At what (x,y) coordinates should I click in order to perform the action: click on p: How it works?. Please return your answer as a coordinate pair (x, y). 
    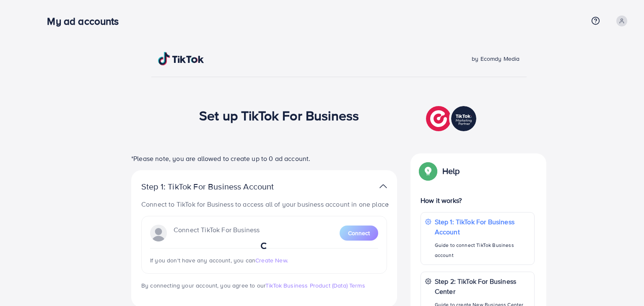
    Looking at the image, I should click on (477, 201).